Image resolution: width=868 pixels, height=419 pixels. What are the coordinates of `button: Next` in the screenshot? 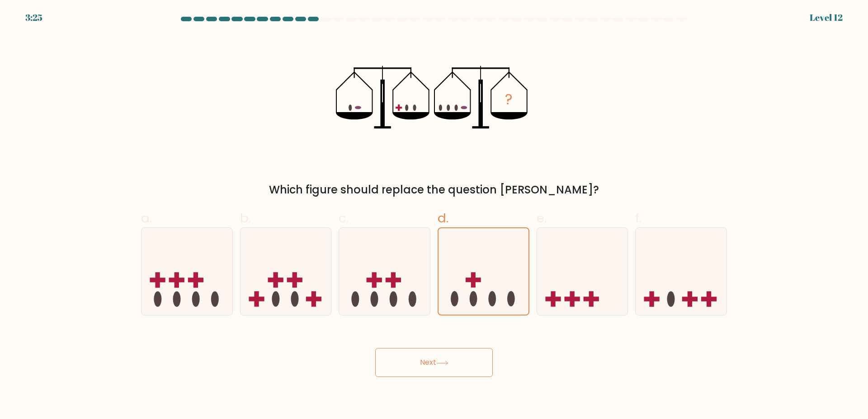 It's located at (434, 363).